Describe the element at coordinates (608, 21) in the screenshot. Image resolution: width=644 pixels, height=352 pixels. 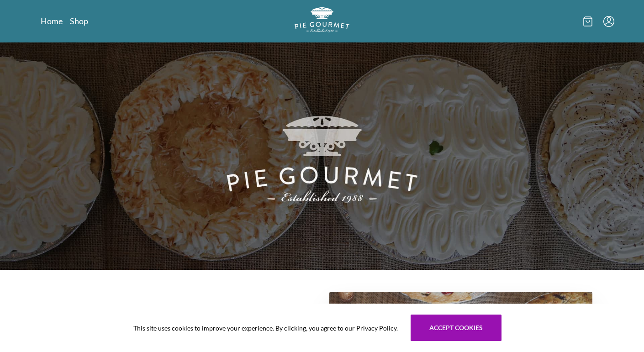
I see `button: Menu` at that location.